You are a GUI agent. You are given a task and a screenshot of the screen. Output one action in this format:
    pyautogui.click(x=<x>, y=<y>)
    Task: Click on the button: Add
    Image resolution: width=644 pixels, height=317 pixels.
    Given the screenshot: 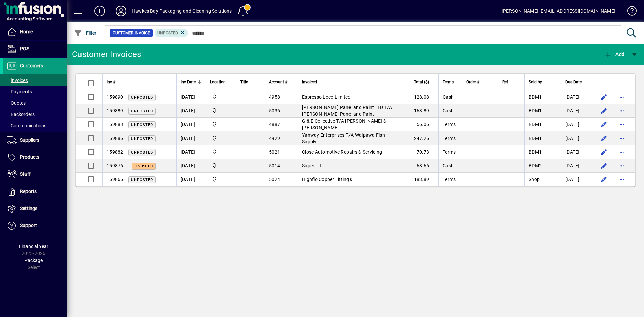 What is the action you would take?
    pyautogui.click(x=614, y=55)
    